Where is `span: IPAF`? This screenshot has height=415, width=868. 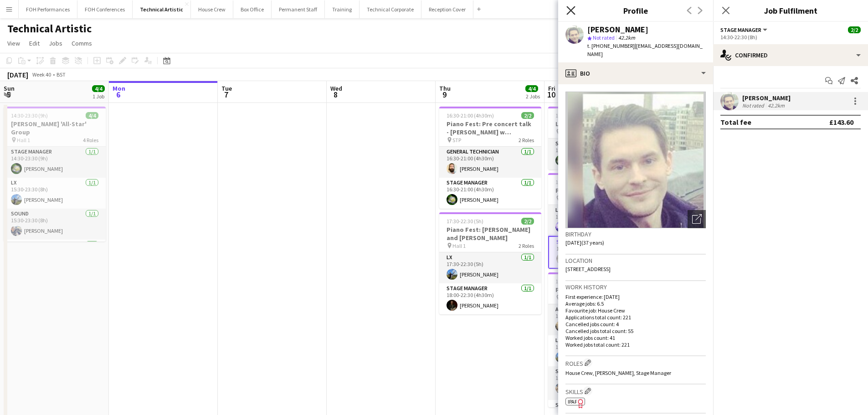 span: IPAF is located at coordinates (573, 401).